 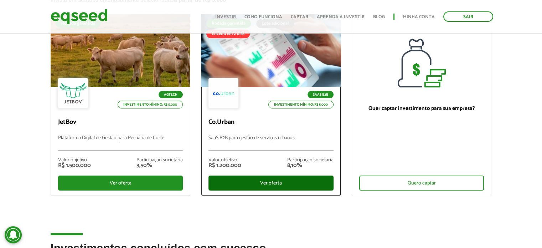 What do you see at coordinates (271, 122) in the screenshot?
I see `p: Co.Urban` at bounding box center [271, 122].